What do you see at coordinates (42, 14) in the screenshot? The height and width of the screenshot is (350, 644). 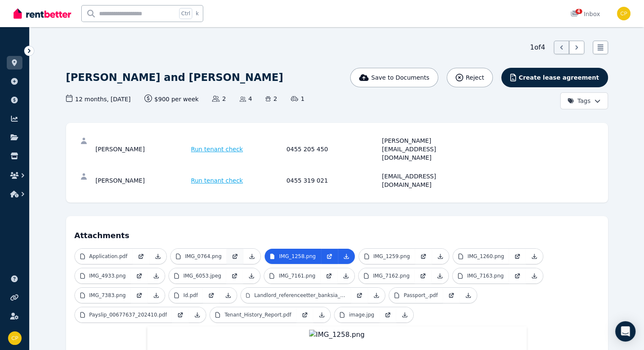 I see `img: RentBetter` at bounding box center [42, 14].